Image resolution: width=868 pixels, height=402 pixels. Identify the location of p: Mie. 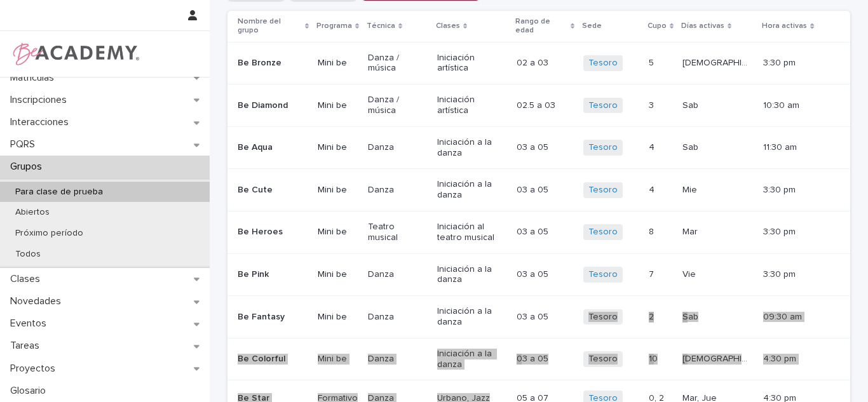
(691, 189).